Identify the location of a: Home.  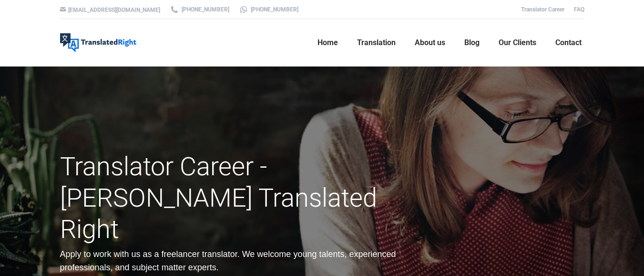
(327, 43).